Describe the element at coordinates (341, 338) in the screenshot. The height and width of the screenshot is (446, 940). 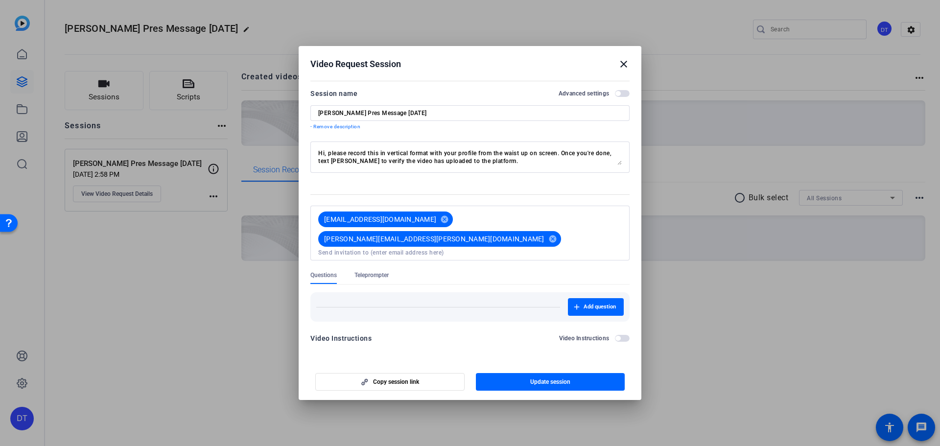
I see `div: Video Instructions` at that location.